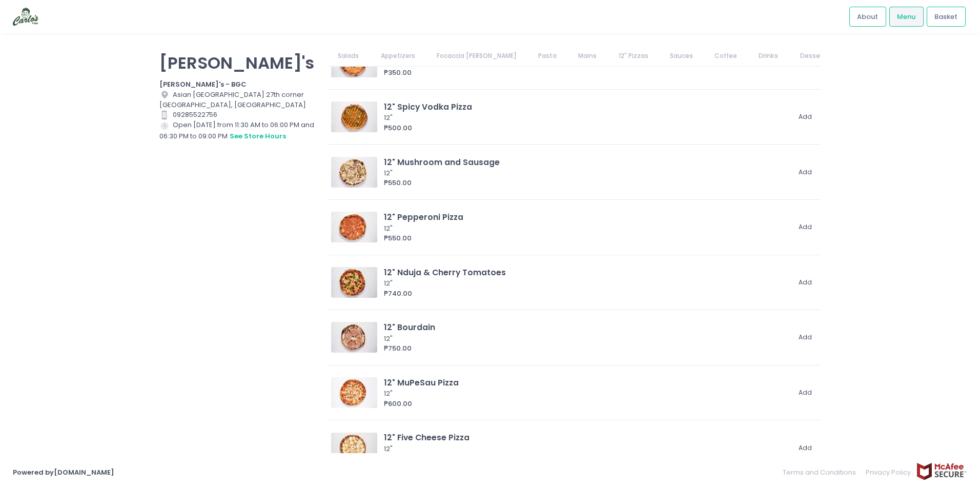 The image size is (980, 489). I want to click on span: Menu, so click(906, 17).